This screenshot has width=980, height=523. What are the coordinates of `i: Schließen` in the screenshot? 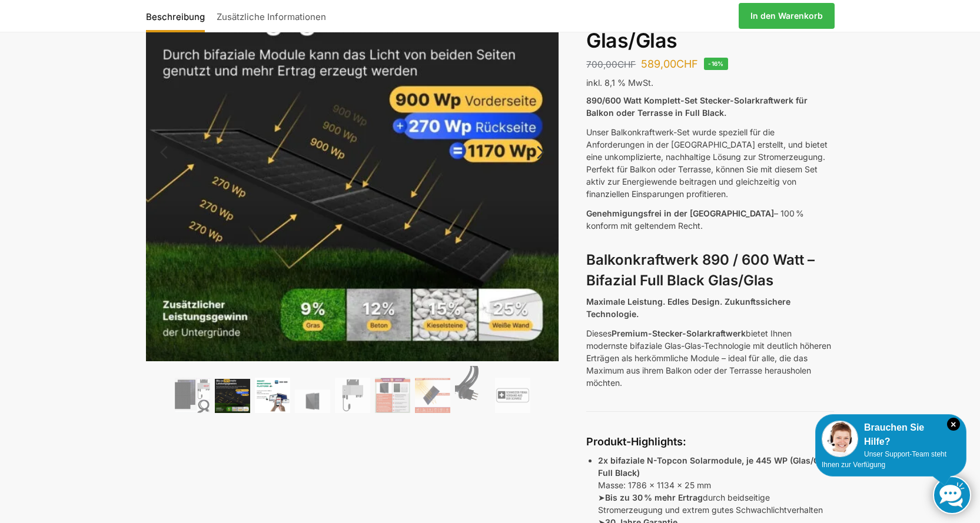 It's located at (954, 424).